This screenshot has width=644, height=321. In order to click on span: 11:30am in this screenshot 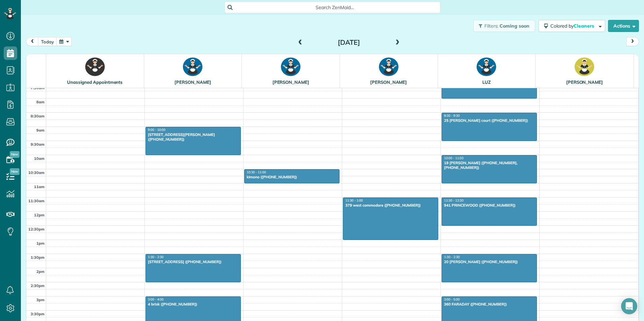, I will do `click(36, 201)`.